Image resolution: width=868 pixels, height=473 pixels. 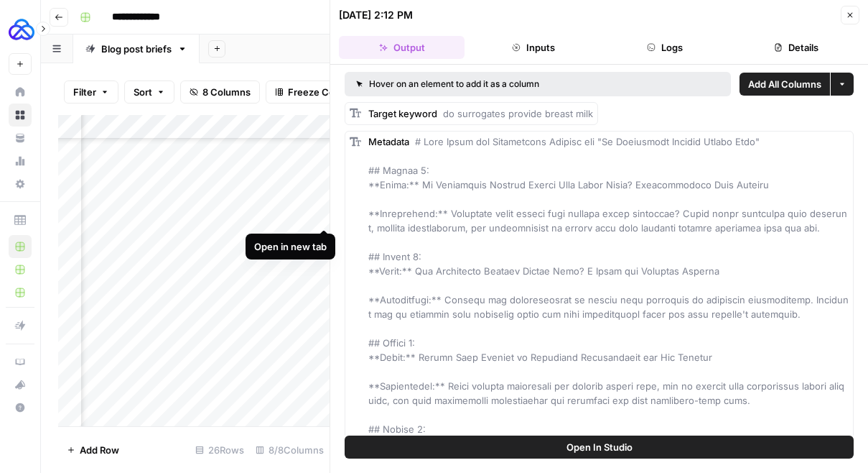 I want to click on a: Bright Tax Countries Bottom Tier Grid, so click(x=20, y=292).